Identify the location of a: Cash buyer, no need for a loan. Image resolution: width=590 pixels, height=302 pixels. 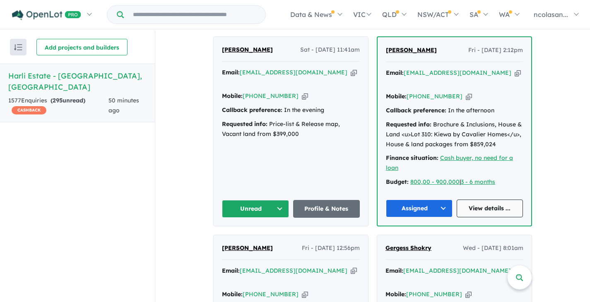
(449, 163).